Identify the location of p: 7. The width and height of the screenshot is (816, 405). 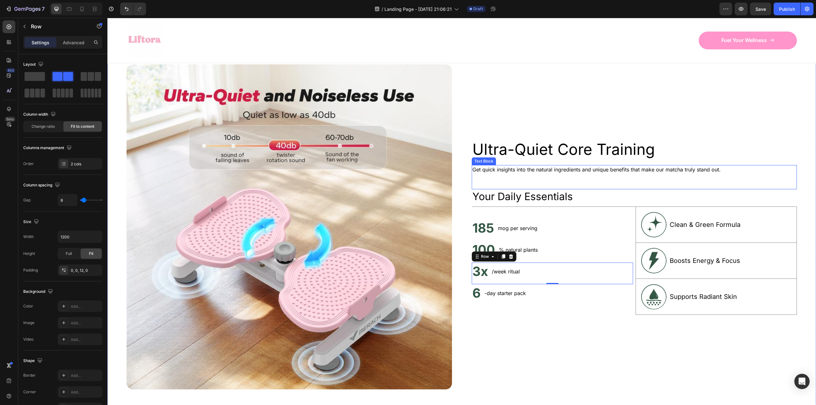
(43, 9).